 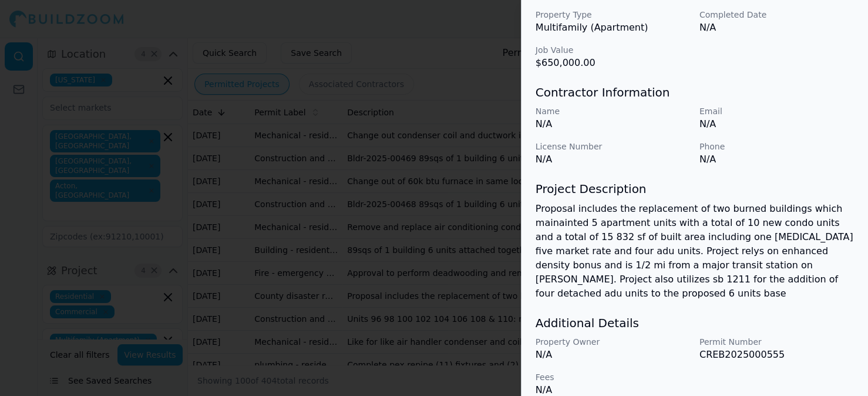 What do you see at coordinates (776, 111) in the screenshot?
I see `p: Email` at bounding box center [776, 111].